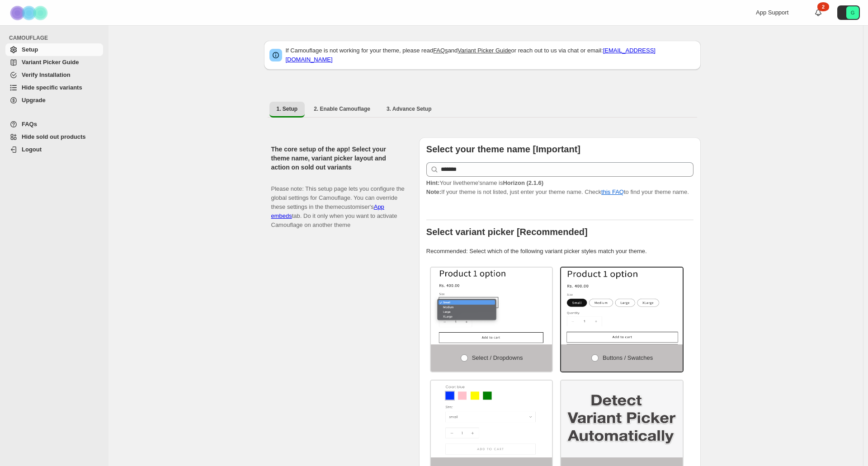 The width and height of the screenshot is (868, 466). What do you see at coordinates (33, 100) in the screenshot?
I see `span: Upgrade` at bounding box center [33, 100].